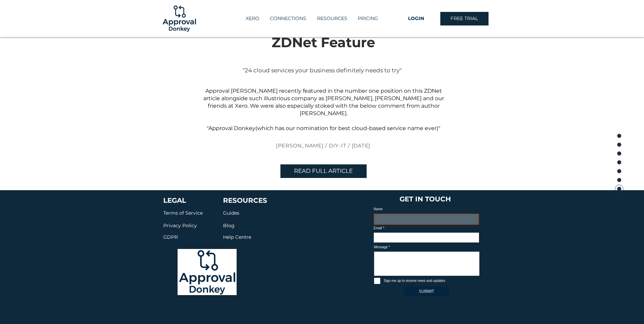 The image size is (644, 324). What do you see at coordinates (252, 18) in the screenshot?
I see `a: XERO` at bounding box center [252, 18].